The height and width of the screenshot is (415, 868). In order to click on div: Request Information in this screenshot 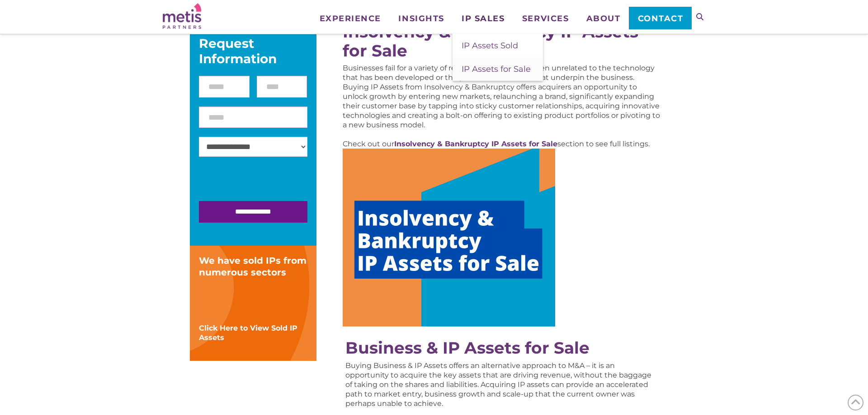, I will do `click(253, 51)`.